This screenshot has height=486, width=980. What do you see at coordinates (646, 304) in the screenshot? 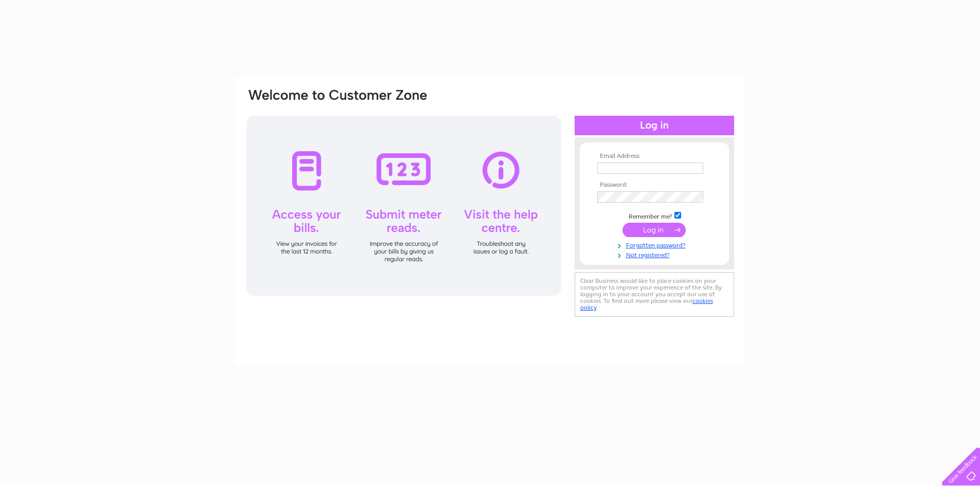
I see `a: cookies policy` at bounding box center [646, 304].